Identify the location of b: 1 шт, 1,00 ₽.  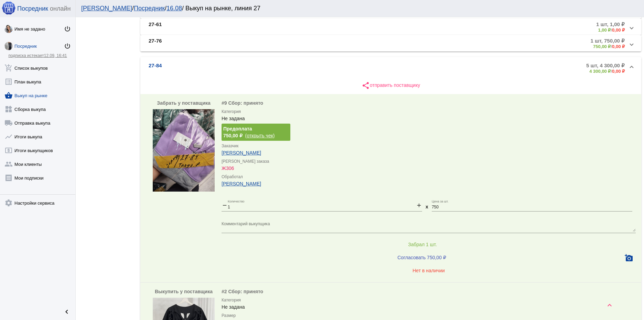
(610, 24).